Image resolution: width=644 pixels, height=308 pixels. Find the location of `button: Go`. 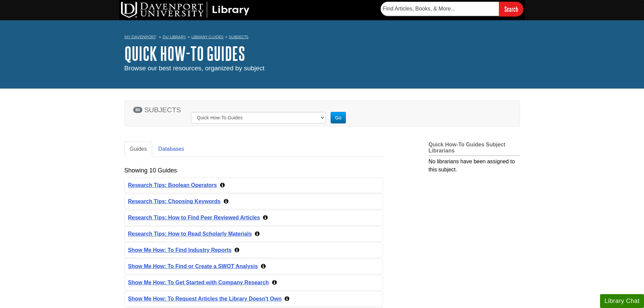

button: Go is located at coordinates (338, 117).